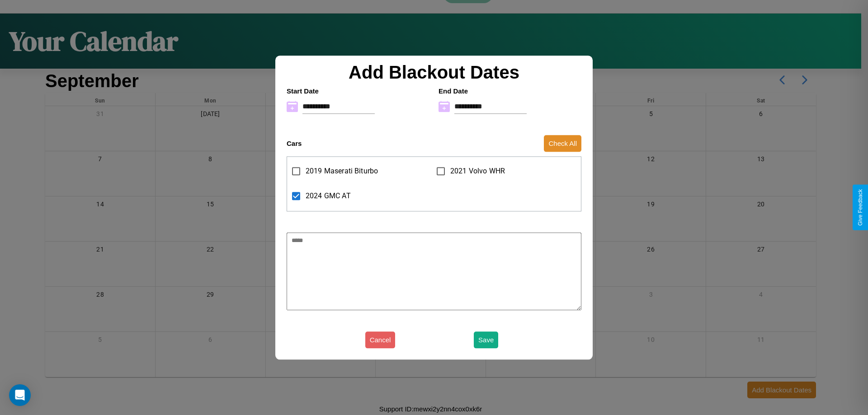 This screenshot has height=415, width=868. Describe the element at coordinates (294, 143) in the screenshot. I see `h4: Cars` at that location.